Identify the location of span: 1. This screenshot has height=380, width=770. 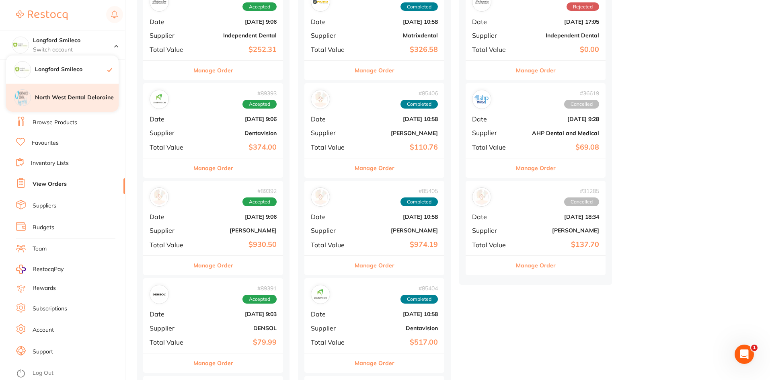
(754, 348).